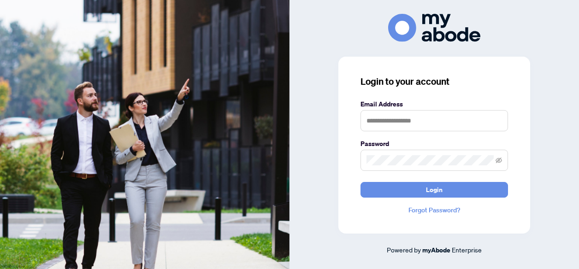 The width and height of the screenshot is (579, 269). I want to click on label: Password, so click(434, 144).